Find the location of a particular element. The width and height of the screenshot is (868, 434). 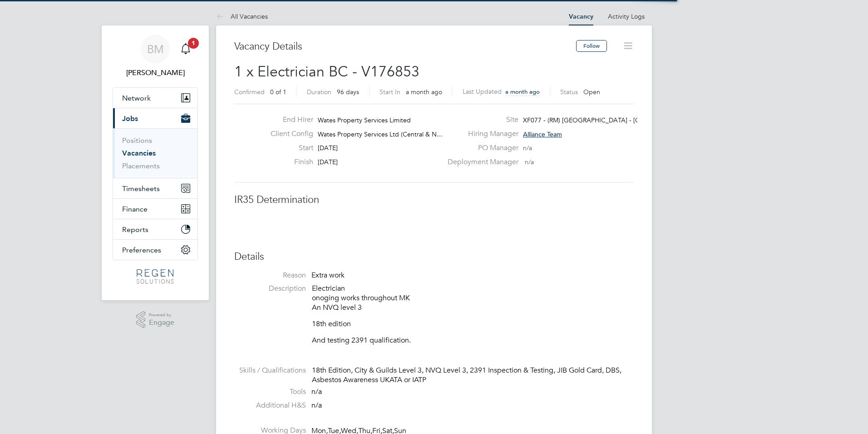

button: Reports is located at coordinates (155, 229).